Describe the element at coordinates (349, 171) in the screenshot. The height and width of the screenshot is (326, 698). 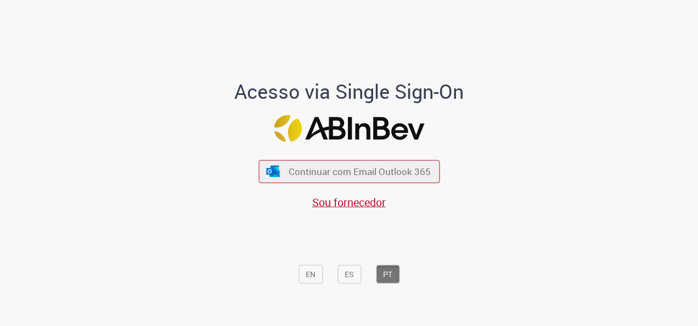
I see `button: ícone Azure/Microsoft 360 Continuar com Email Outlook 365` at that location.